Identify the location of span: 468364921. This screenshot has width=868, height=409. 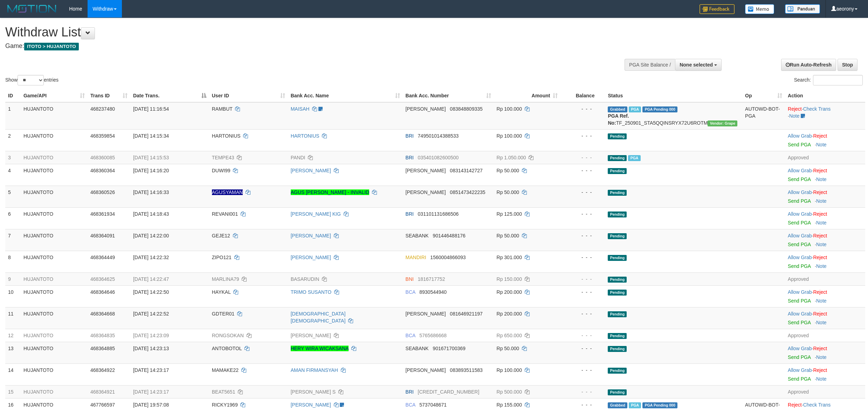
(103, 392).